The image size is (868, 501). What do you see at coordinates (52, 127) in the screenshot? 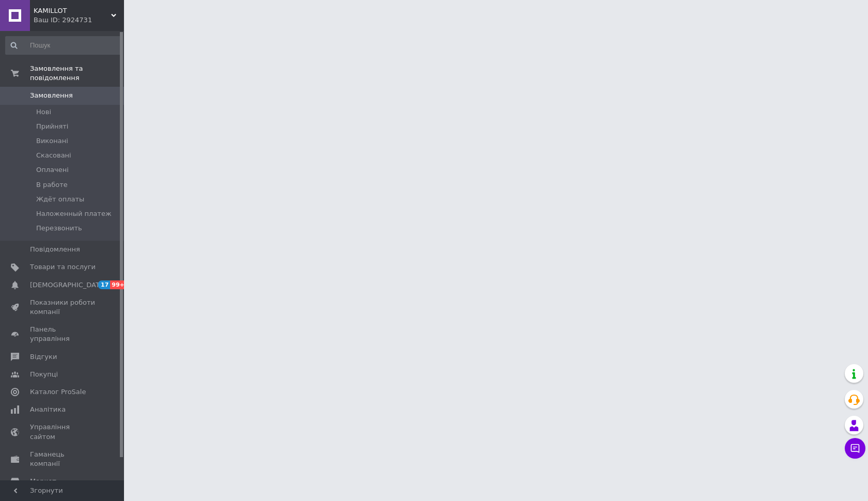
I see `span: Прийняті` at bounding box center [52, 127].